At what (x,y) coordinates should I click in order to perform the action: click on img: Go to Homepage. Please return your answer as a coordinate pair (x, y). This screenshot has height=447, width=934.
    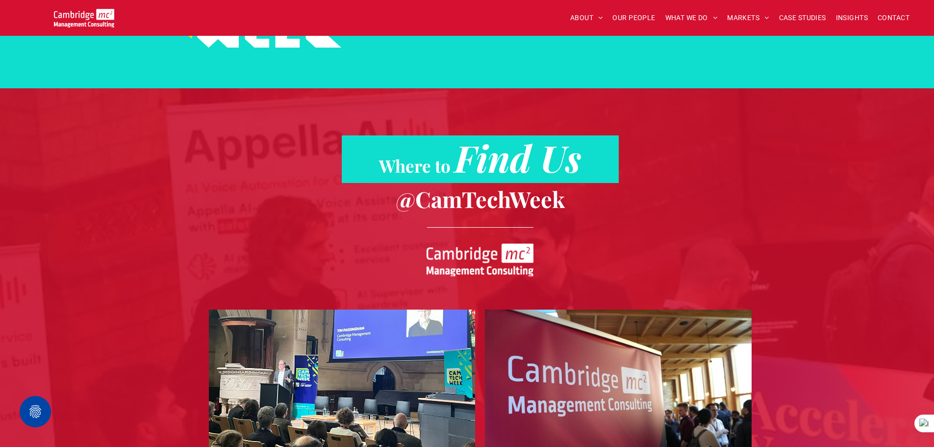
    Looking at the image, I should click on (84, 18).